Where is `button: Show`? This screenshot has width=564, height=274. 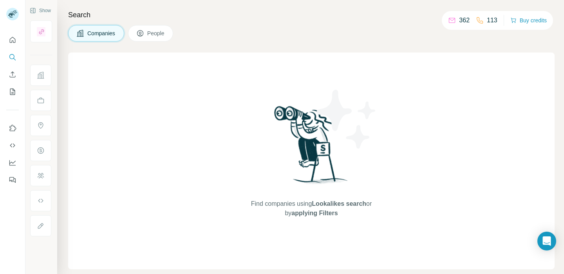 button: Show is located at coordinates (40, 11).